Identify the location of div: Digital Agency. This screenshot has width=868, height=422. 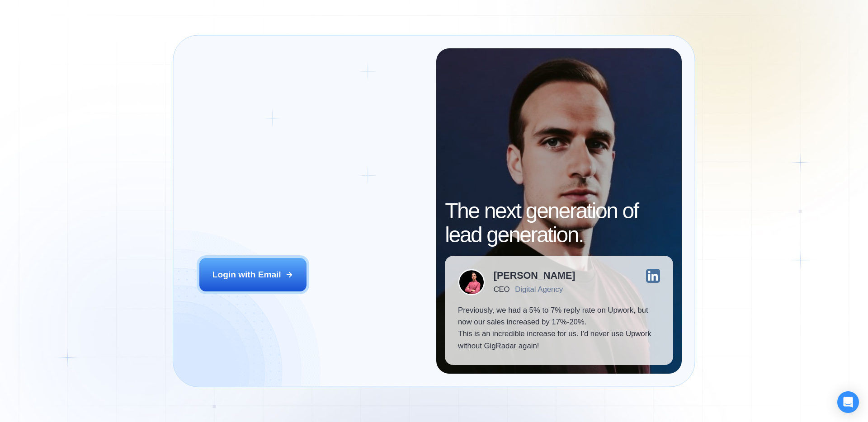
(539, 289).